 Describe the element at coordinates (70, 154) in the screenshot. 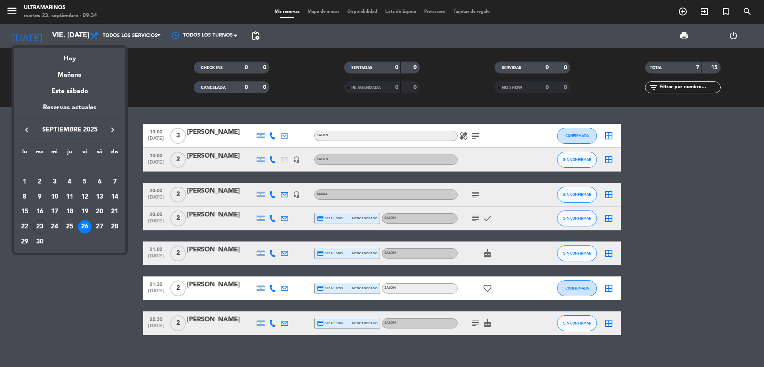

I see `th: jueves` at that location.